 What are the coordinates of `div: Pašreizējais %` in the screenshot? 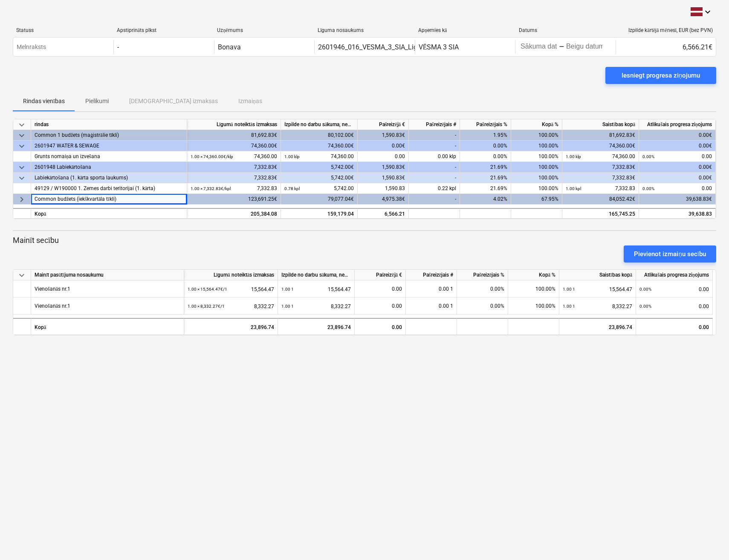 It's located at (482, 275).